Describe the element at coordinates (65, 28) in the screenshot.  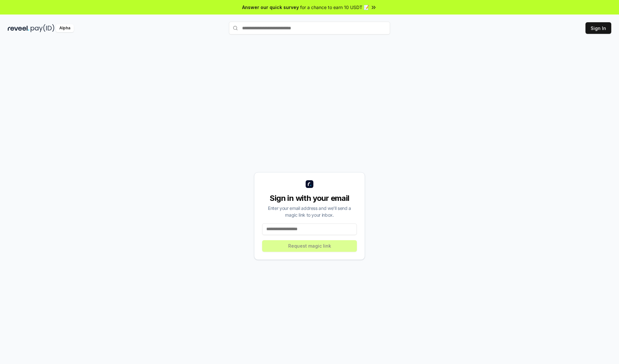
I see `div: Alpha` at that location.